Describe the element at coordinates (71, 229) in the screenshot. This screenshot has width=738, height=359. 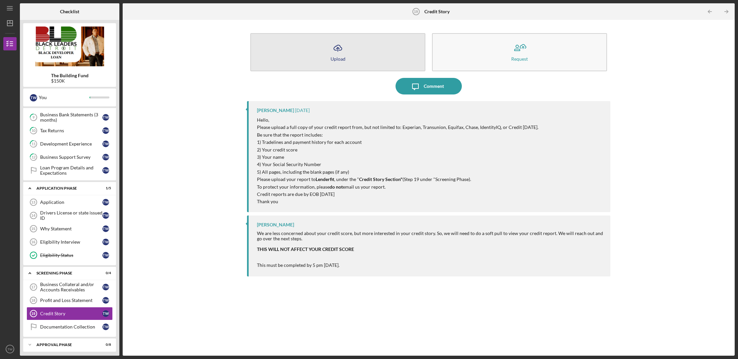
I see `div: Why Statement` at that location.